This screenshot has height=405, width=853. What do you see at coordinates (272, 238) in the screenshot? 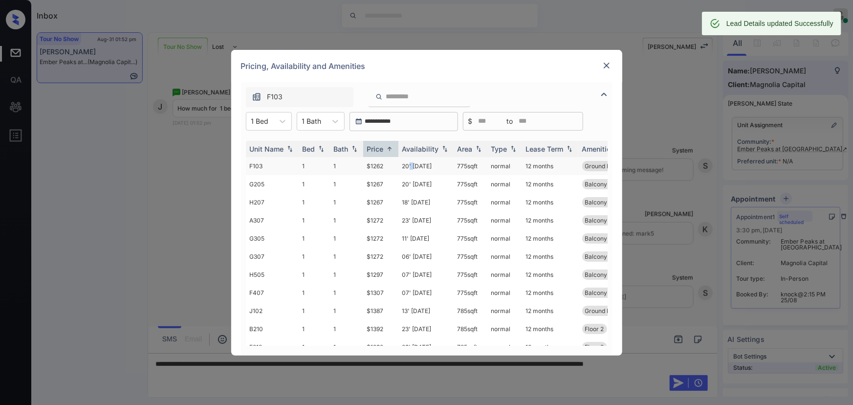
I see `td: G305` at bounding box center [272, 238].